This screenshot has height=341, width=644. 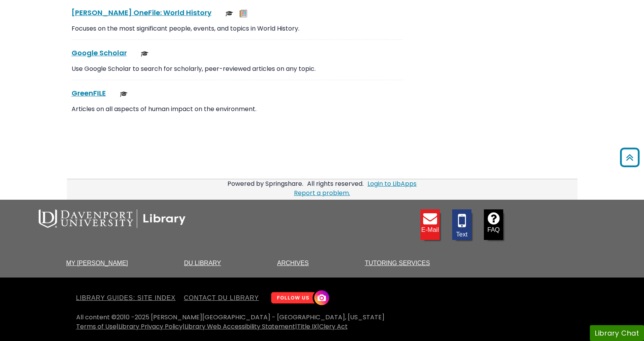 What do you see at coordinates (430, 225) in the screenshot?
I see `a: E-mail` at bounding box center [430, 225].